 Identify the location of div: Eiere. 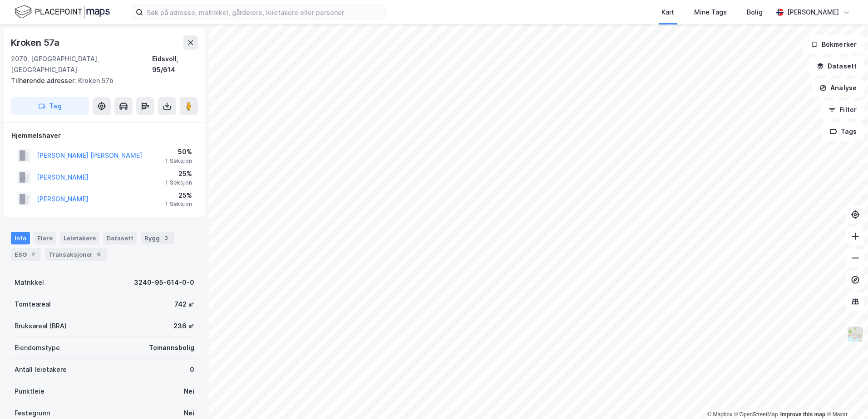
(45, 238).